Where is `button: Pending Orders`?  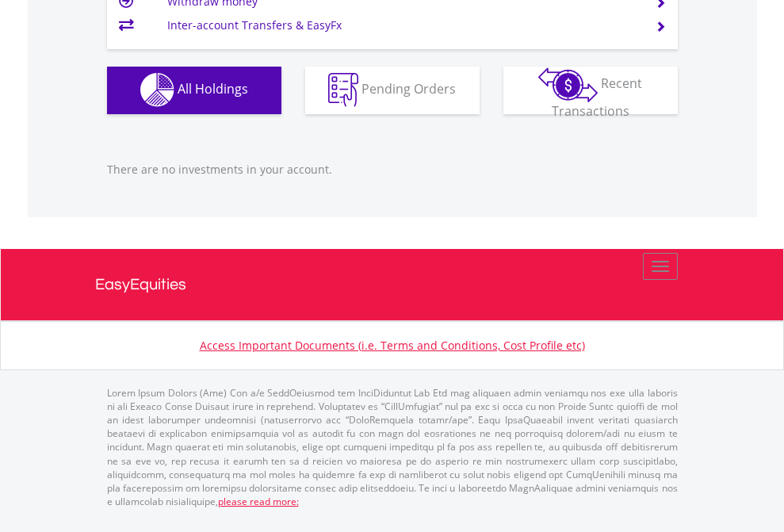 button: Pending Orders is located at coordinates (392, 90).